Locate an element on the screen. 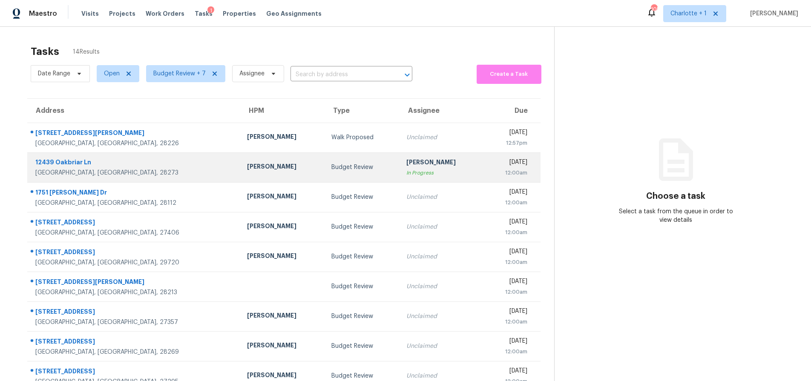 The image size is (811, 381). span: Work Orders is located at coordinates (165, 14).